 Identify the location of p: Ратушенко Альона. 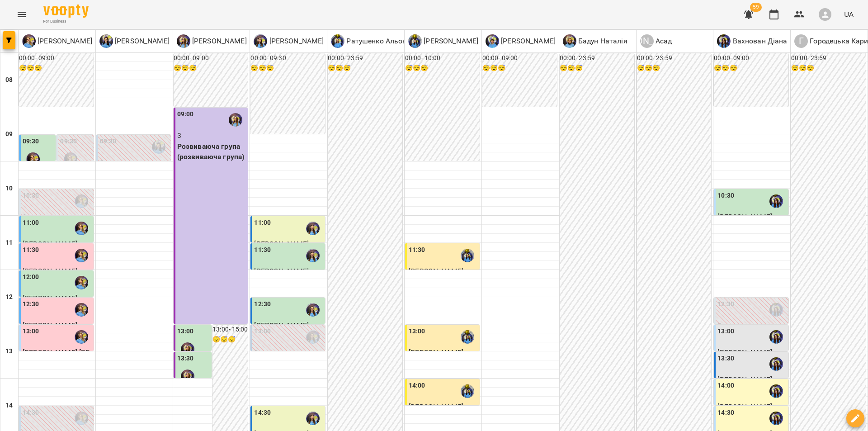
(377, 41).